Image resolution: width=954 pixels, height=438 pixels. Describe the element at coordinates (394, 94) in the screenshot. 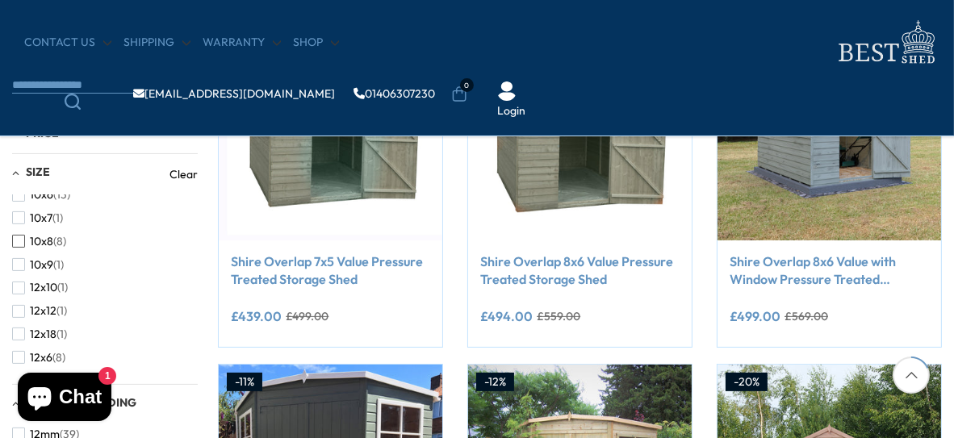

I see `a: 01406307230` at that location.